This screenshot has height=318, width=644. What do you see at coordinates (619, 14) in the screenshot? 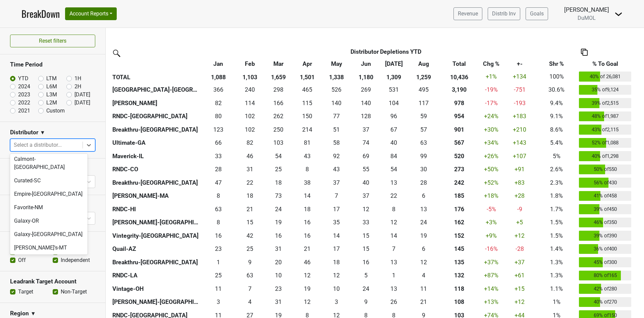
I see `img: Dropdown Menu` at bounding box center [619, 14].